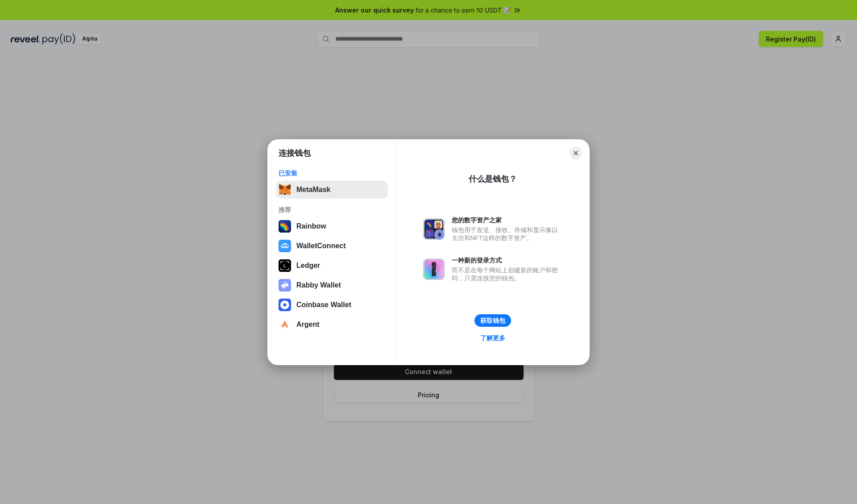 The image size is (857, 504). What do you see at coordinates (332, 265) in the screenshot?
I see `button: Ledger` at bounding box center [332, 265].